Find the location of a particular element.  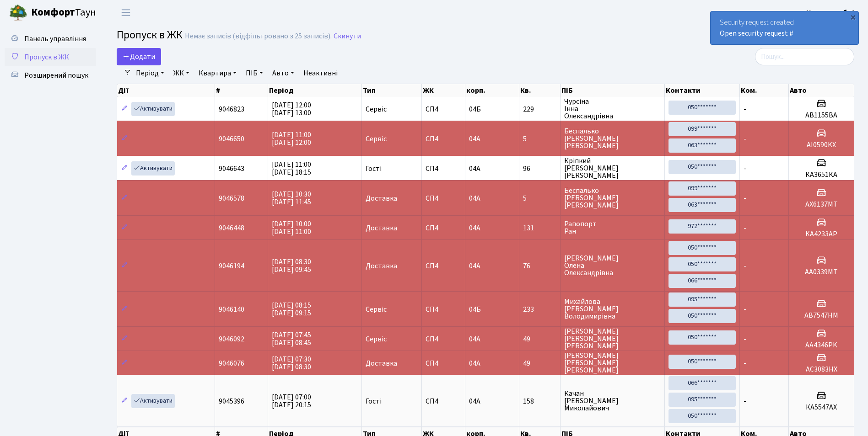

div: Немає записів (відфільтровано з 25 записів). is located at coordinates (258, 36).